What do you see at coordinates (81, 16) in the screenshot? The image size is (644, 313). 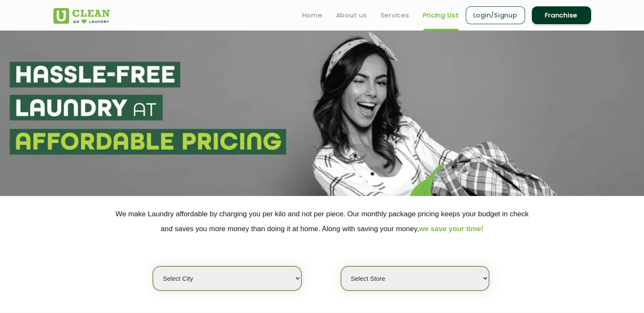 I see `img: UClean Laundry and Dry Cleaning` at bounding box center [81, 16].